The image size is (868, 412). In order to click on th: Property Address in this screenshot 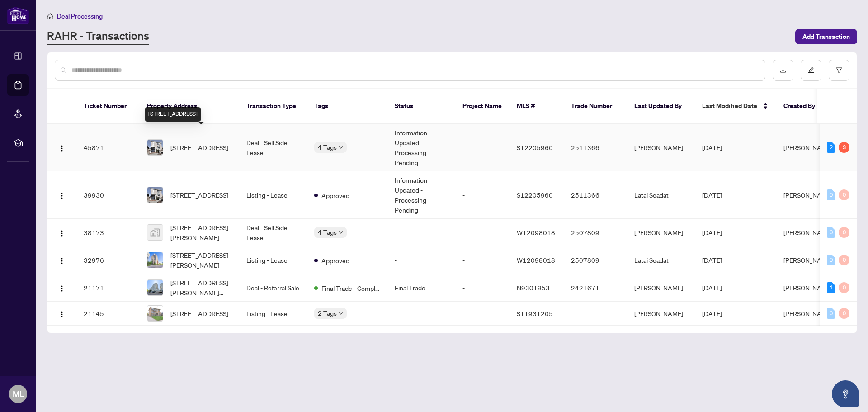, I will do `click(189, 107)`.